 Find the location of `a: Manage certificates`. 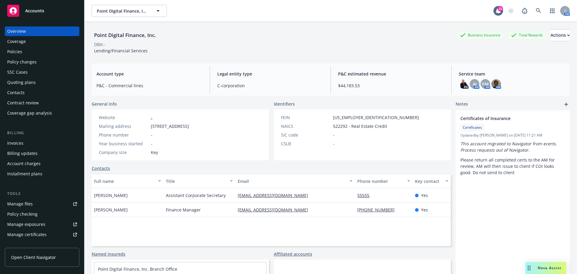

a: Manage certificates is located at coordinates (42, 234).